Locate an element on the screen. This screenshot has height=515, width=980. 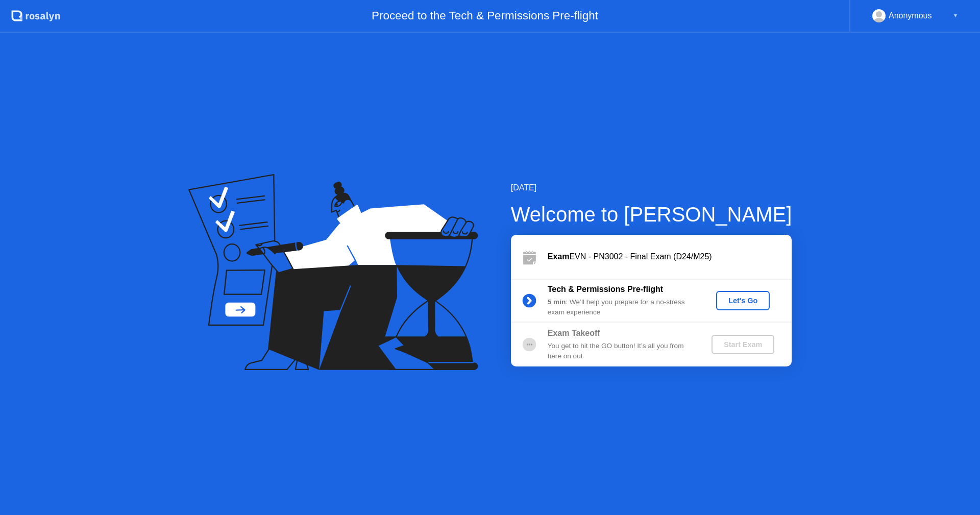
div: Anonymous is located at coordinates (910, 16).